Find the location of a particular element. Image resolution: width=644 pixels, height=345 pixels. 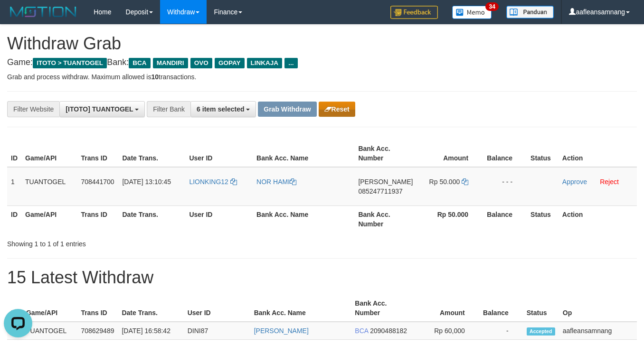

div: Showing 1 to 1 of 1 entries is located at coordinates (134, 242).